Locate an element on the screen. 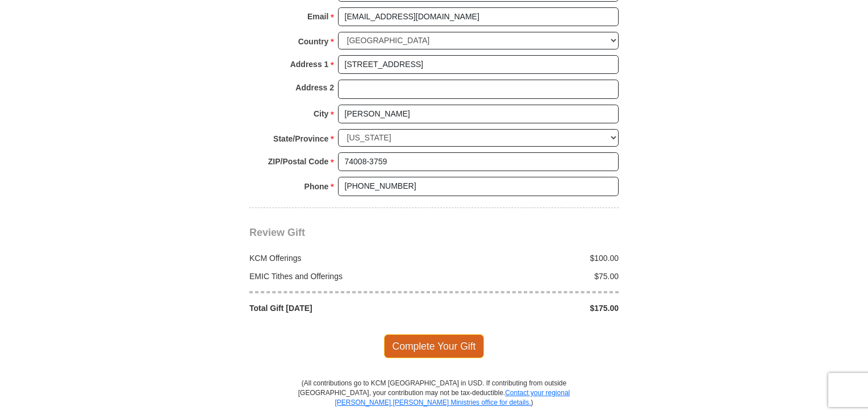 Image resolution: width=868 pixels, height=415 pixels. strong: Country is located at coordinates (314, 42).